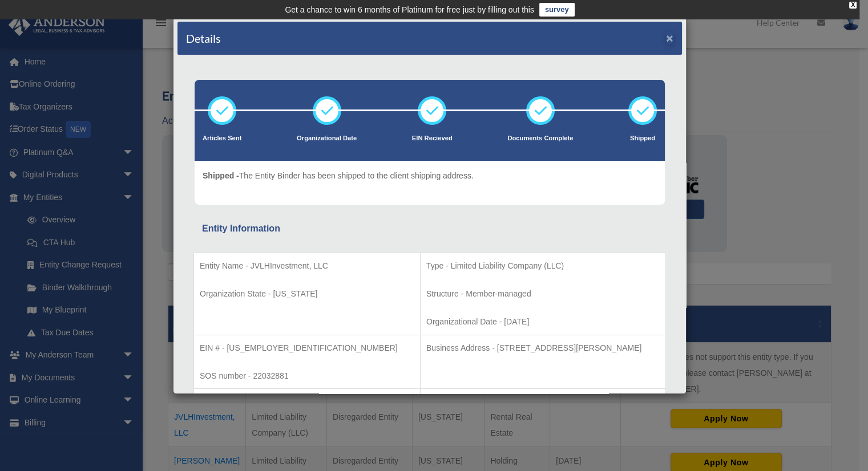 Image resolution: width=868 pixels, height=471 pixels. What do you see at coordinates (203, 38) in the screenshot?
I see `h4: Details` at bounding box center [203, 38].